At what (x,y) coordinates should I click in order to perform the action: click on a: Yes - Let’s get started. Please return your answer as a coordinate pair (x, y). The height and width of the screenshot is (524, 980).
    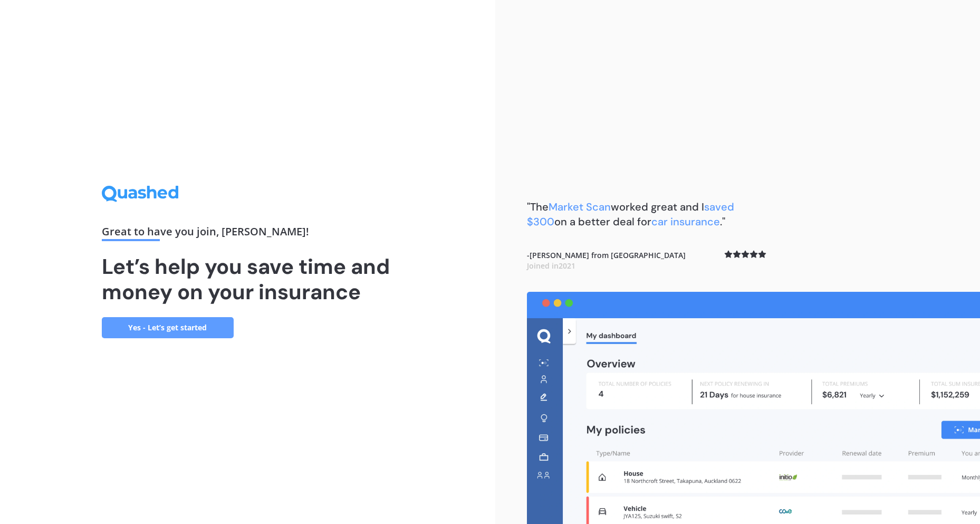
    Looking at the image, I should click on (168, 328).